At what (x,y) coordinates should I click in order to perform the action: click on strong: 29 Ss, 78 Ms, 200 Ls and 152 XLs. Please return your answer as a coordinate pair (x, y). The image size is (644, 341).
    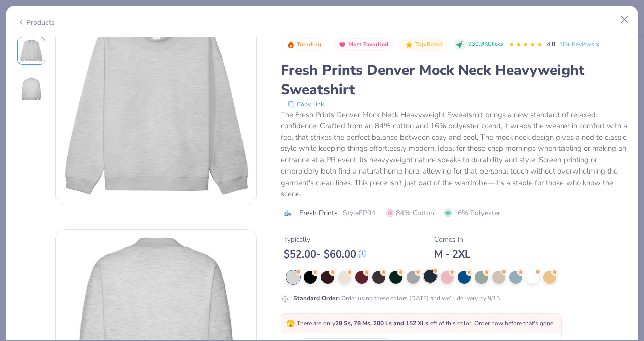
    Looking at the image, I should click on (381, 324).